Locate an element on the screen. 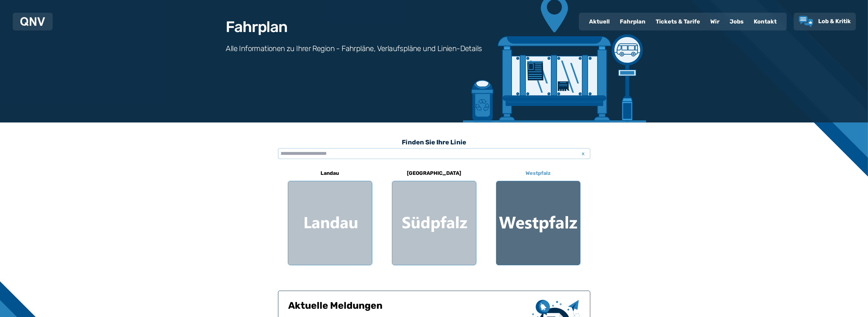 The image size is (868, 317). div: Kontakt is located at coordinates (765, 22).